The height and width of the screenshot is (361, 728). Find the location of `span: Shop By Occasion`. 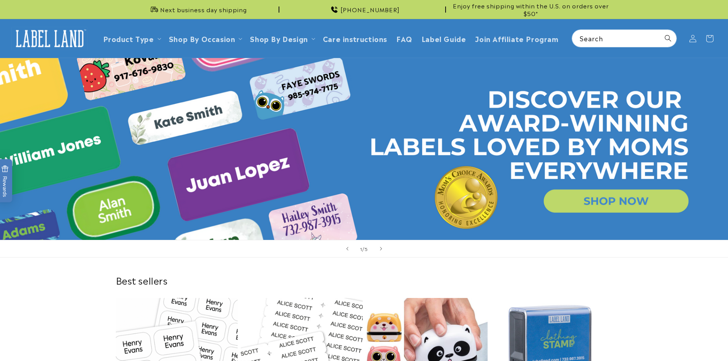

span: Shop By Occasion is located at coordinates (202, 38).